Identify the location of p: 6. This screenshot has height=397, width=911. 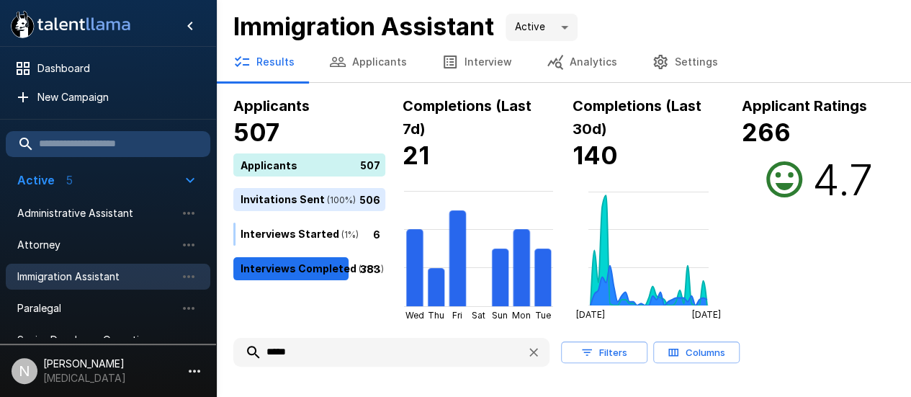
(377, 233).